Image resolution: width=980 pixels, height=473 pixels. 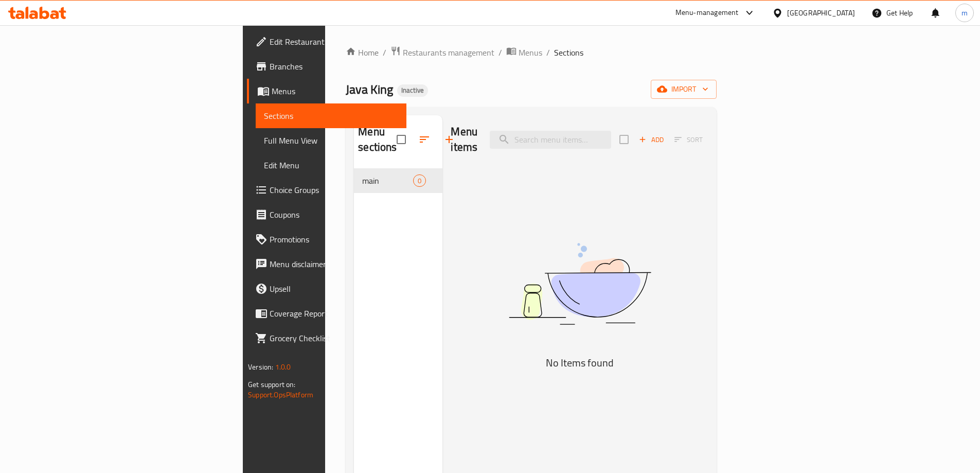 What do you see at coordinates (652, 140) in the screenshot?
I see `span: Add` at bounding box center [652, 140].